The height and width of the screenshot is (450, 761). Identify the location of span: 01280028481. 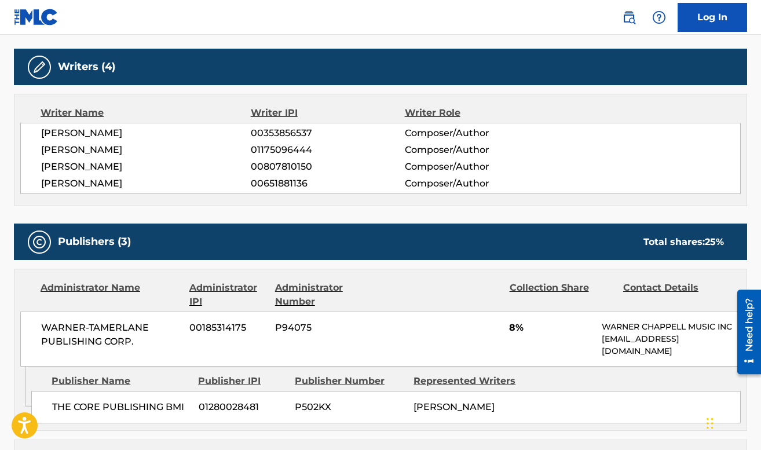
(242, 407).